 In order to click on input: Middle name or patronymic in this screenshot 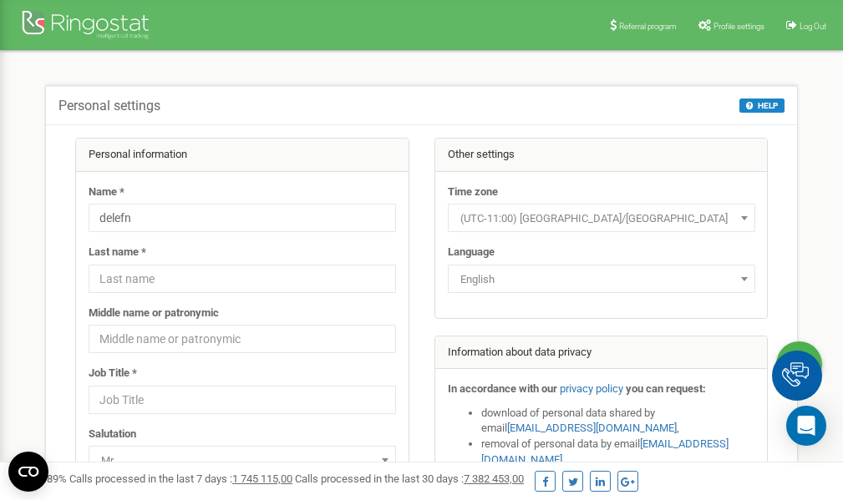, I will do `click(242, 339)`.